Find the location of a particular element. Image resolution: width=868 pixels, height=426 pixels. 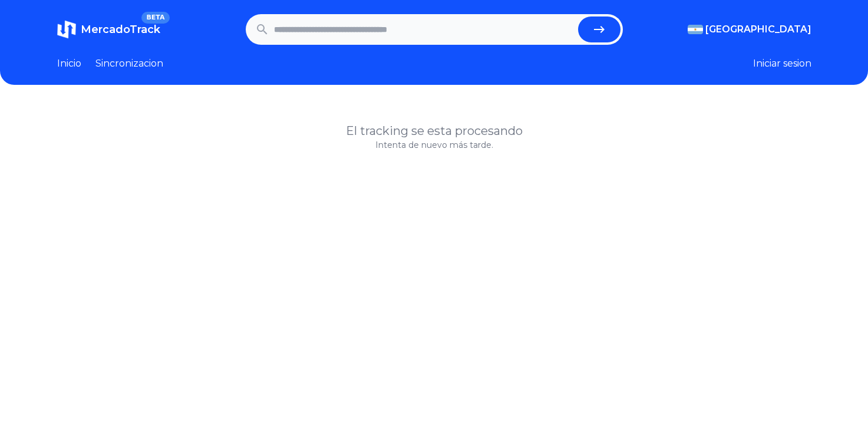

a: Sincronizacion is located at coordinates (129, 64).